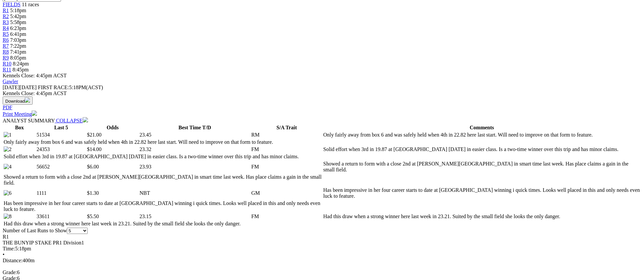 Image resolution: width=644 pixels, height=280 pixels. What do you see at coordinates (13, 260) in the screenshot?
I see `span: Distance:` at bounding box center [13, 260].